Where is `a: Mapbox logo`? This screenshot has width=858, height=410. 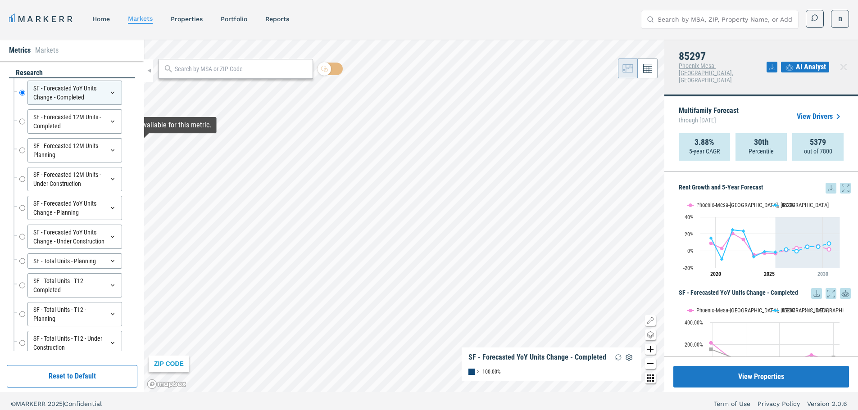
a: Mapbox logo is located at coordinates (167, 384).